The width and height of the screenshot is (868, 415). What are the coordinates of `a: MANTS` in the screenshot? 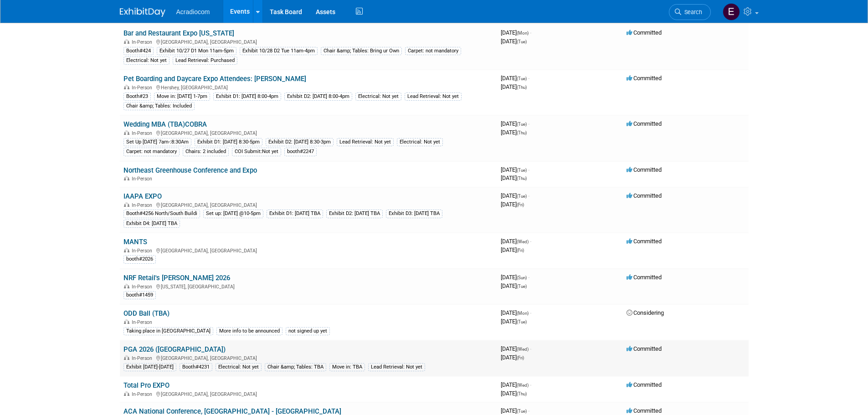 It's located at (135, 242).